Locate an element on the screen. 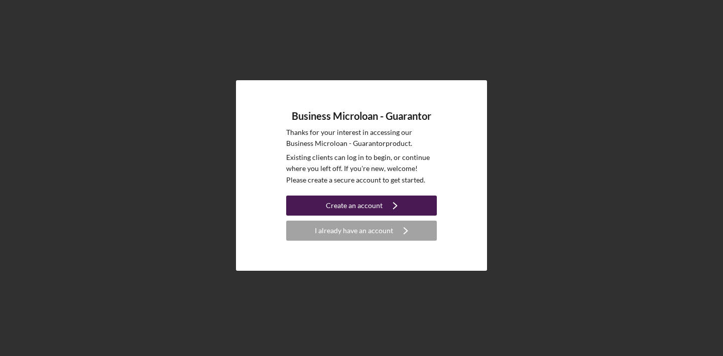  div: I already have an account is located at coordinates (354, 231).